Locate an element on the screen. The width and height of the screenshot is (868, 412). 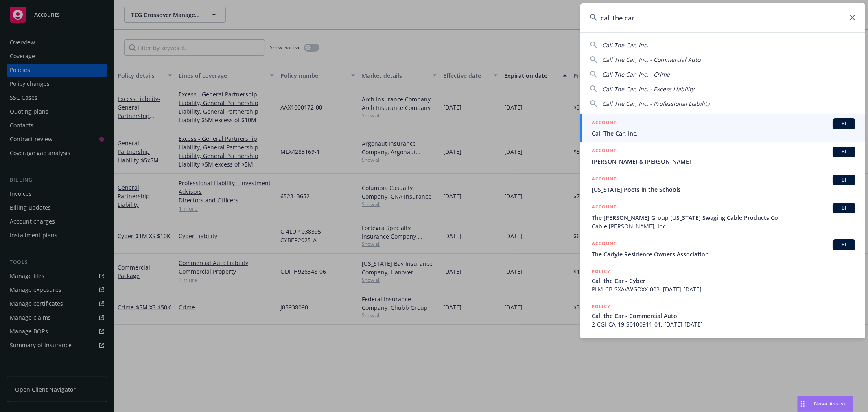
button: Nova Assist is located at coordinates (826, 404).